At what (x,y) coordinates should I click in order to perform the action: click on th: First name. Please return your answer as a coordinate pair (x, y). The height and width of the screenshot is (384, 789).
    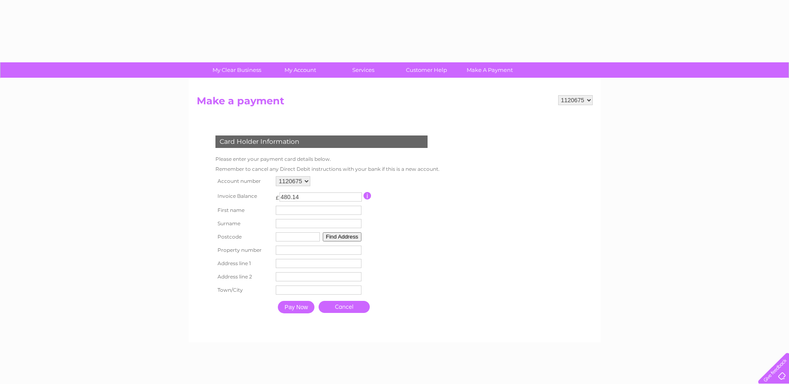
    Looking at the image, I should click on (244, 210).